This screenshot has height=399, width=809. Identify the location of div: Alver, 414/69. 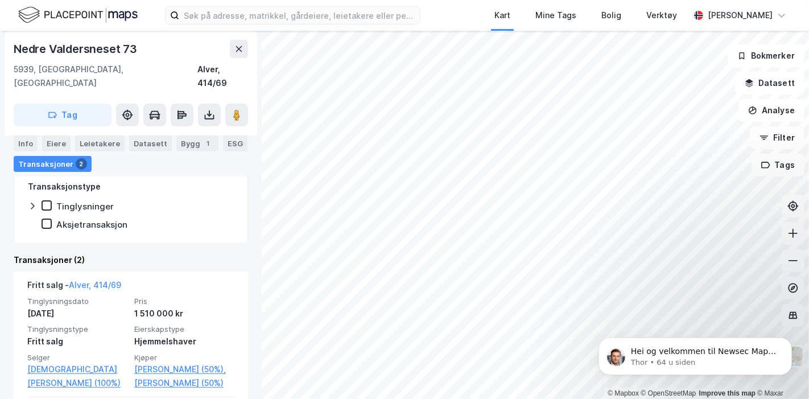
(222, 76).